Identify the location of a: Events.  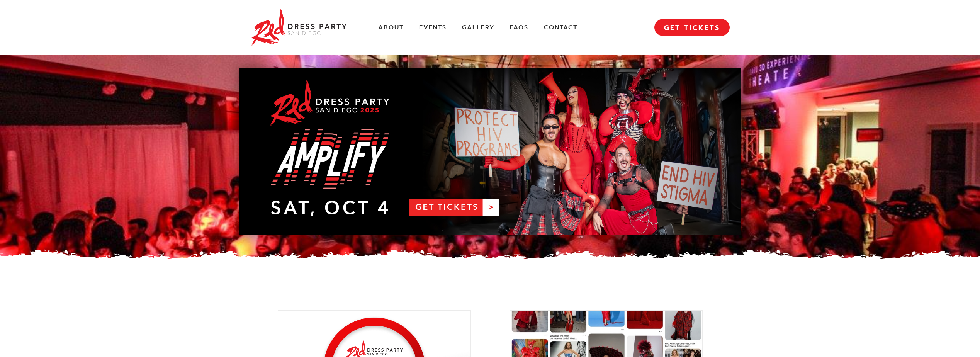
(433, 27).